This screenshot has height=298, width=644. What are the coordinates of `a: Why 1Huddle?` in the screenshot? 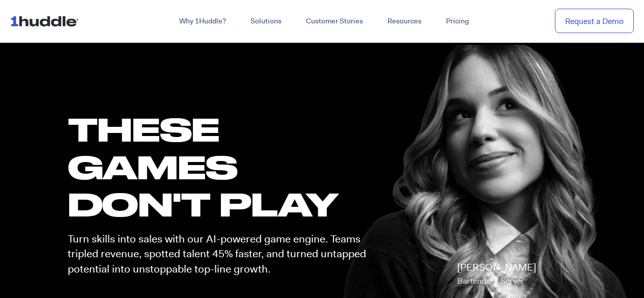 It's located at (203, 22).